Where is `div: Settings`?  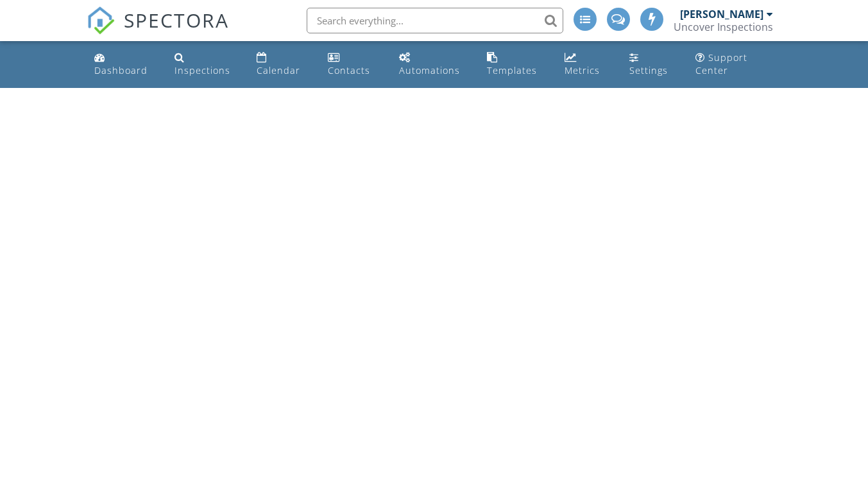 div: Settings is located at coordinates (648, 70).